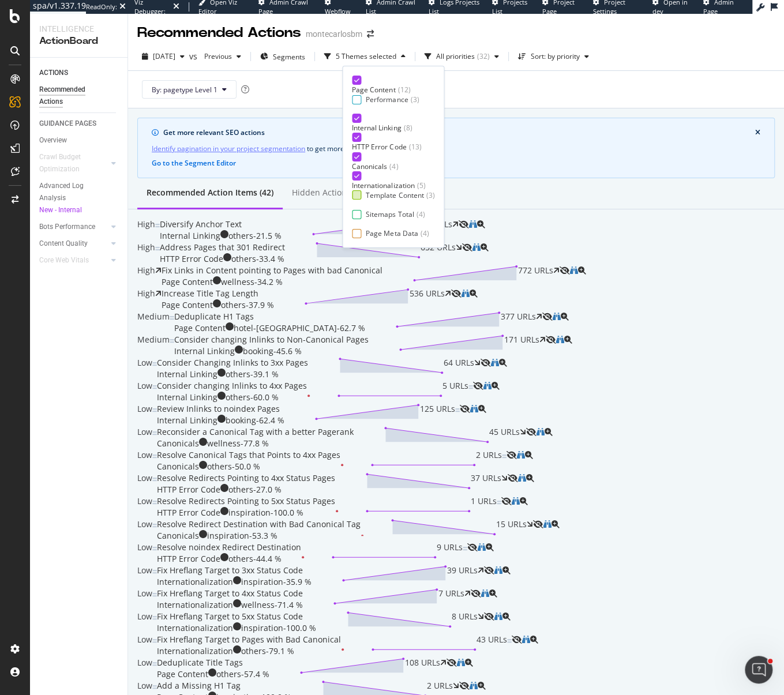 Image resolution: width=784 pixels, height=695 pixels. What do you see at coordinates (228, 148) in the screenshot?
I see `a: Identify pagination in your project segmentation` at bounding box center [228, 148].